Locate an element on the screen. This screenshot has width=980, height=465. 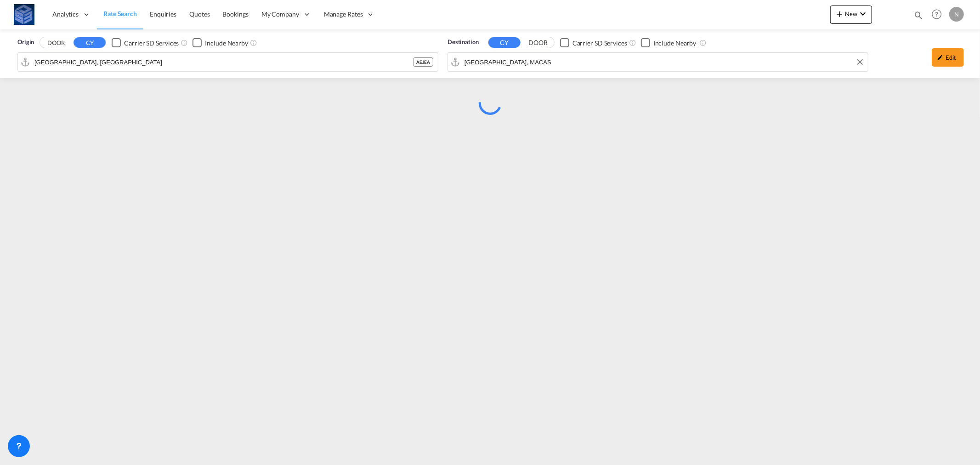
span: Help is located at coordinates (937, 15).